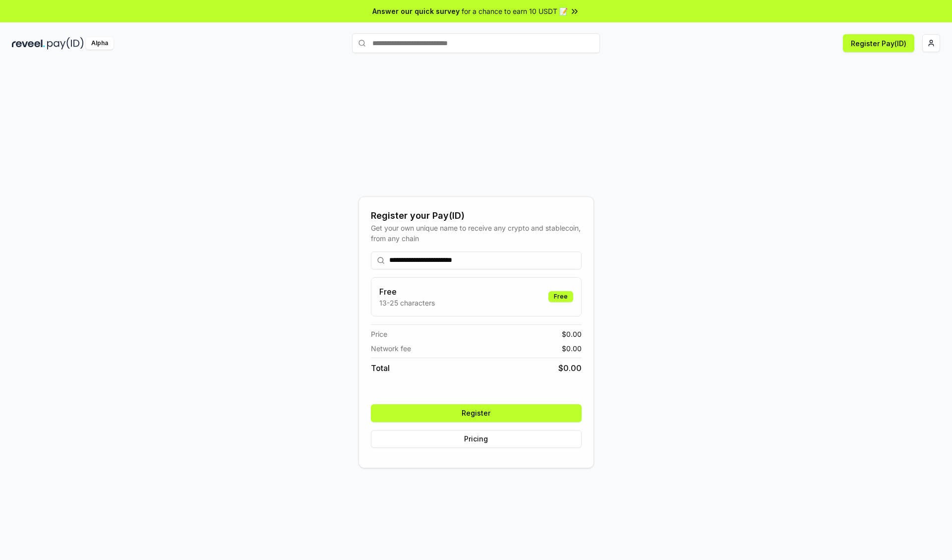 The height and width of the screenshot is (560, 952). I want to click on div: Register your Pay(ID), so click(476, 216).